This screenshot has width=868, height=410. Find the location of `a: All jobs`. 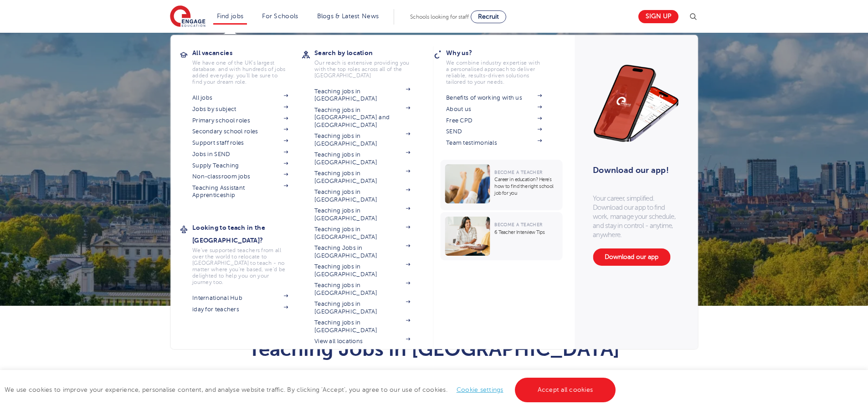

a: All jobs is located at coordinates (240, 98).